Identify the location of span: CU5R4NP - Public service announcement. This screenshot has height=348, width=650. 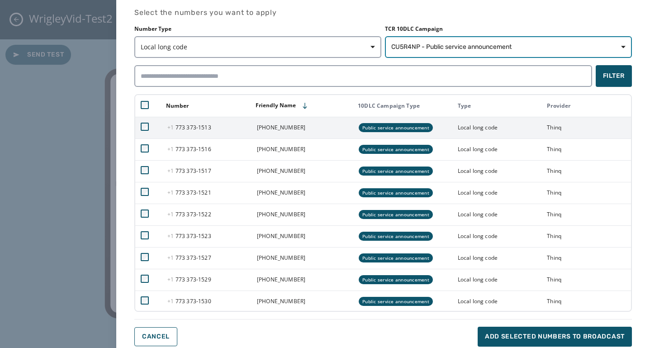
(451, 47).